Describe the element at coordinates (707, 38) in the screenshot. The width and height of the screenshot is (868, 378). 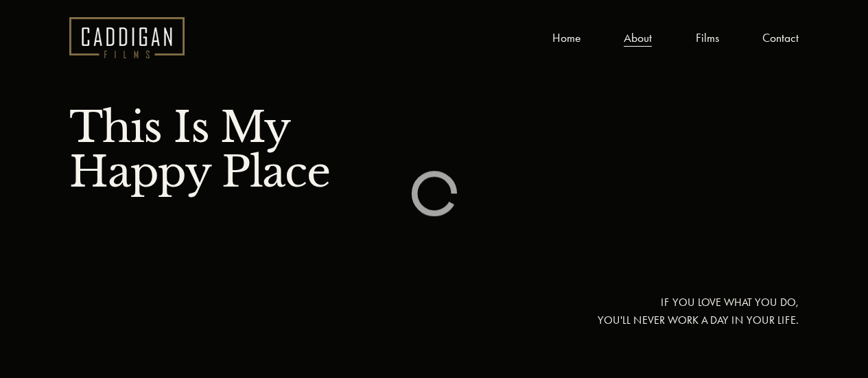
I see `a: Films` at that location.